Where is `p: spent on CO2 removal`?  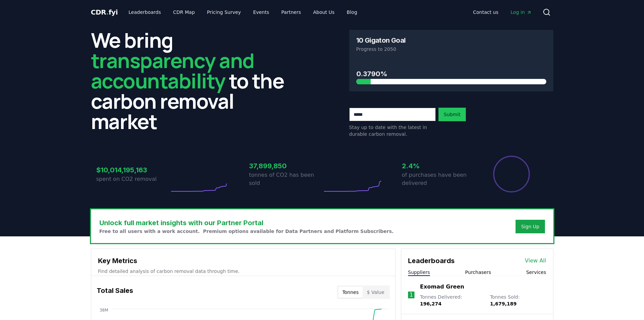 p: spent on CO2 removal is located at coordinates (133, 179).